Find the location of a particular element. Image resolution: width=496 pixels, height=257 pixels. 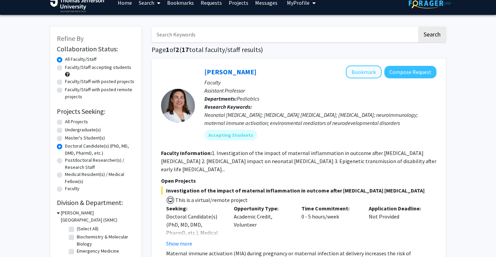

p: Opportunity Type: is located at coordinates (262, 209).